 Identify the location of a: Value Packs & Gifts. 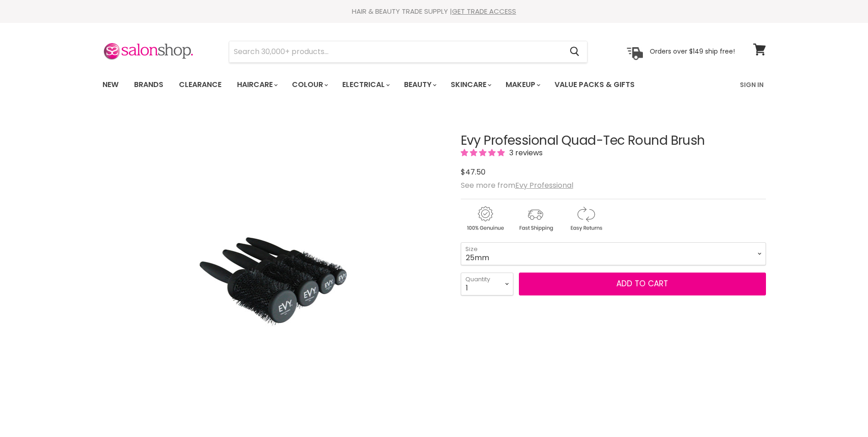
(595, 85).